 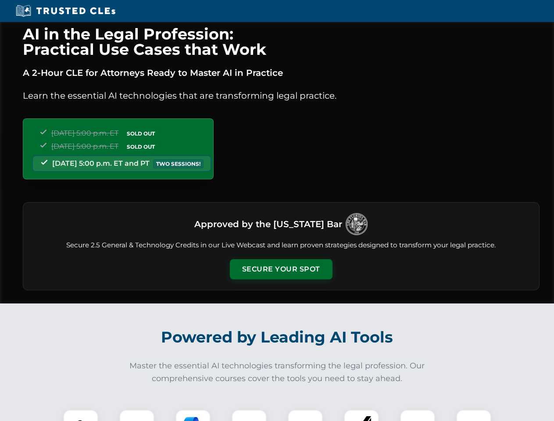 What do you see at coordinates (281, 42) in the screenshot?
I see `h1: AI in the Legal Profession: Practical Use Cases that Work` at bounding box center [281, 42].